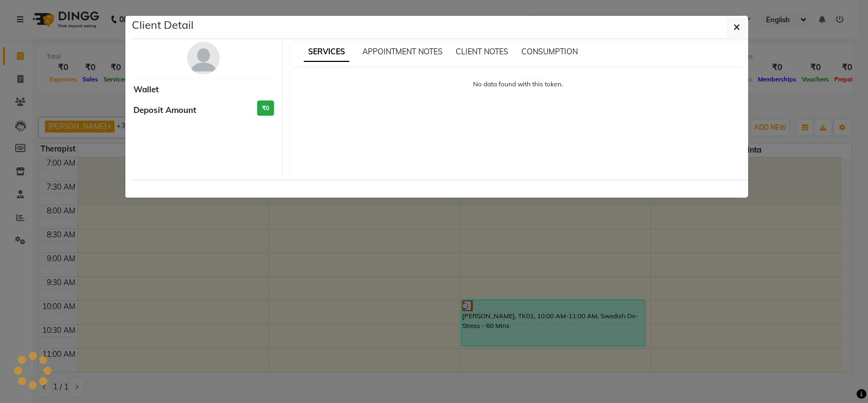 The image size is (868, 403). I want to click on span: CONSUMPTION, so click(550, 51).